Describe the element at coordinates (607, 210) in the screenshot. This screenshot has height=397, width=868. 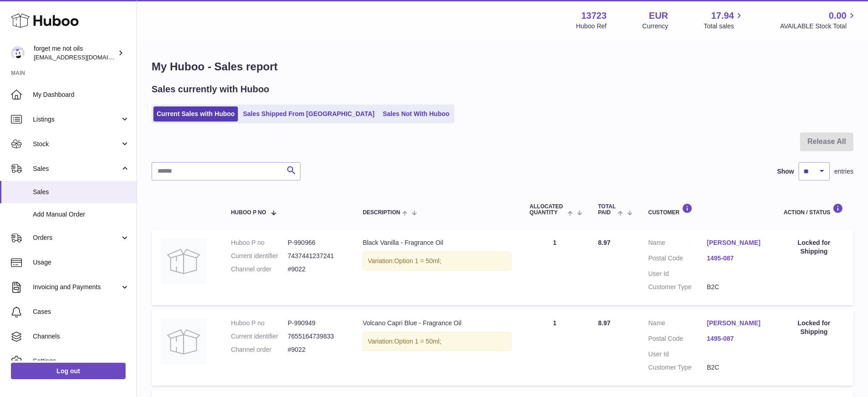
I see `span: Total paid` at that location.